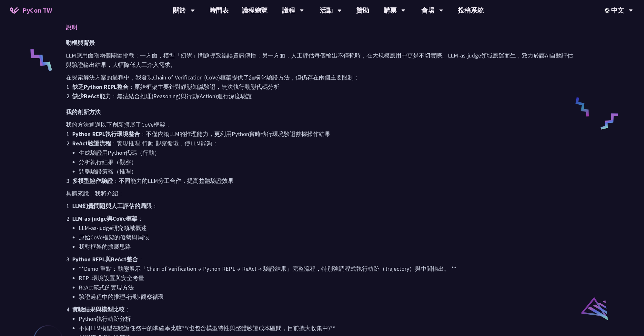 The width and height of the screenshot is (644, 336). I want to click on li: ReAct範式的實現方法, so click(328, 287).